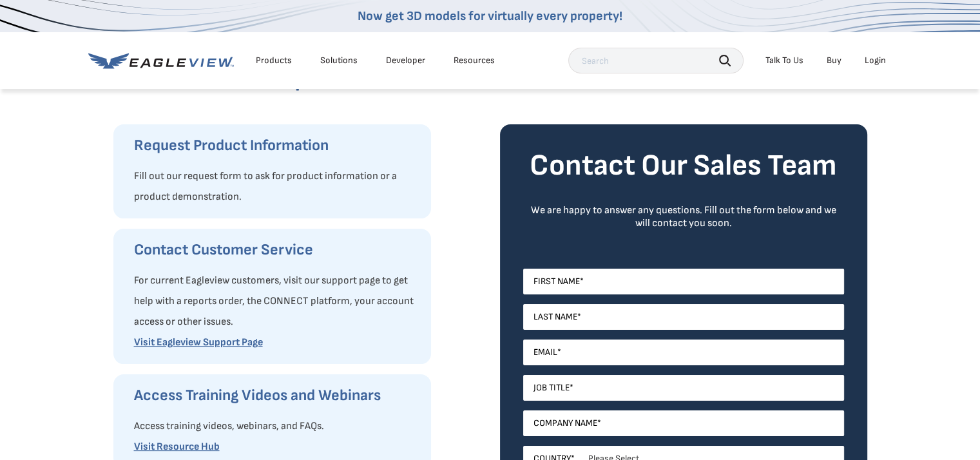 The height and width of the screenshot is (460, 980). I want to click on a: Visit Eagleview Support Page, so click(198, 342).